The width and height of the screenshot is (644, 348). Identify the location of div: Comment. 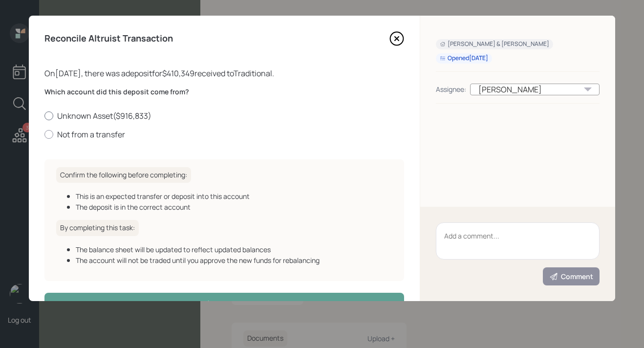
(571, 277).